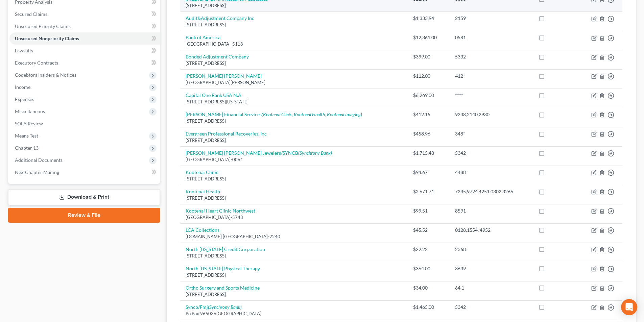 The width and height of the screenshot is (644, 322). What do you see at coordinates (37, 172) in the screenshot?
I see `span: NextChapter Mailing` at bounding box center [37, 172].